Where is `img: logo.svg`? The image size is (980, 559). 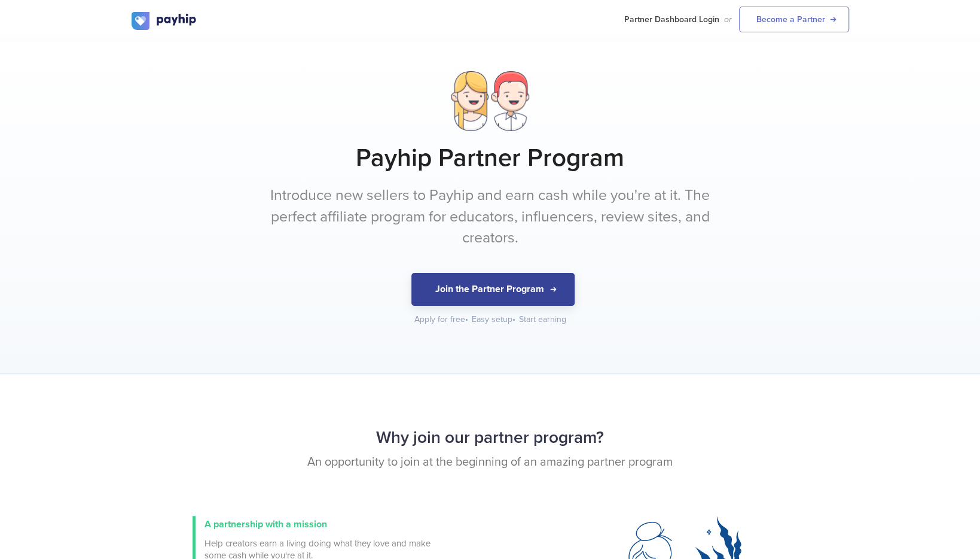 img: logo.svg is located at coordinates (165, 21).